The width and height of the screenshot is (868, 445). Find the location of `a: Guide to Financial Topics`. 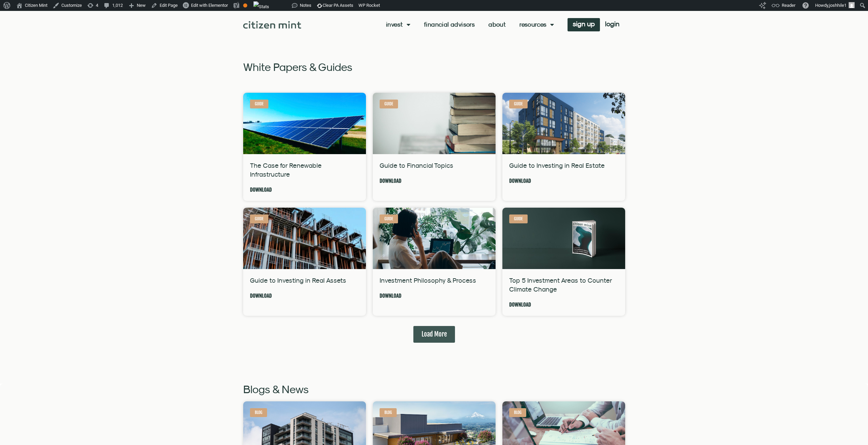

a: Guide to Financial Topics is located at coordinates (417, 166).